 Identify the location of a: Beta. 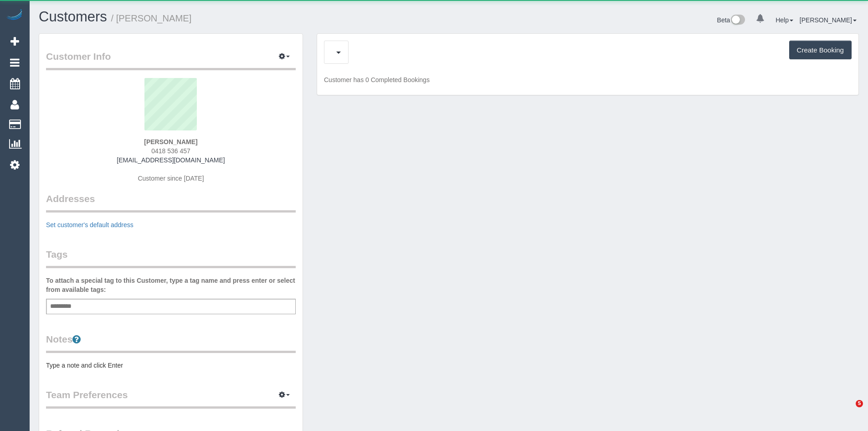
(731, 20).